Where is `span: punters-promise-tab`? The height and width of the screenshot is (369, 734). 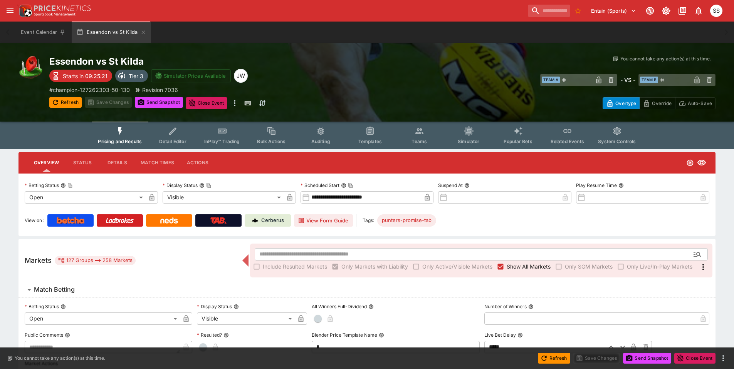
span: punters-promise-tab is located at coordinates (406, 221).